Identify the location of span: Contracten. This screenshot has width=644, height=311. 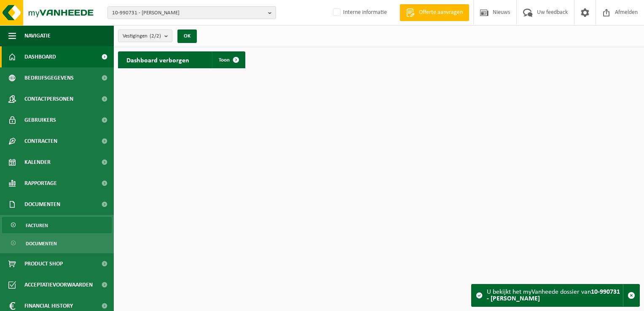
(41, 141).